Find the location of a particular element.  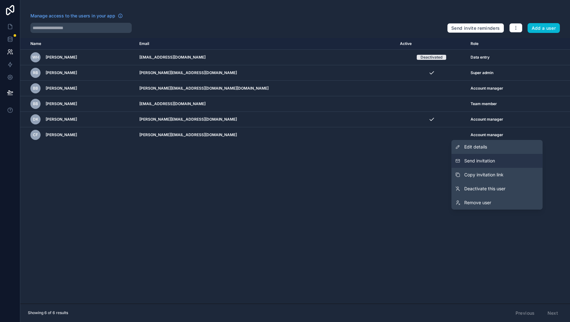

span: CF is located at coordinates (35, 135).